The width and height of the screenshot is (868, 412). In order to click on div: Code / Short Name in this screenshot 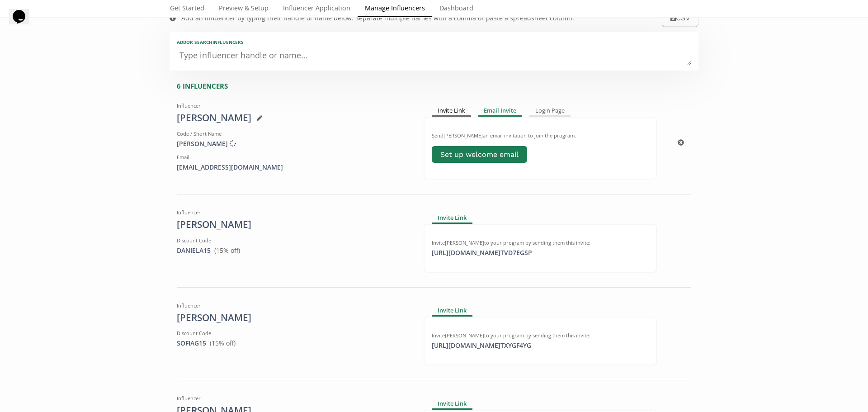, I will do `click(293, 134)`.